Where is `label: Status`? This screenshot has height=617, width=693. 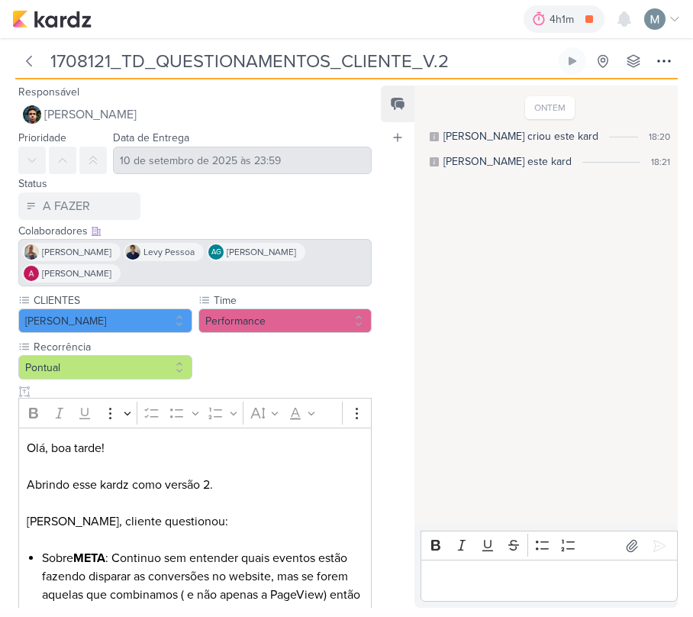 label: Status is located at coordinates (33, 183).